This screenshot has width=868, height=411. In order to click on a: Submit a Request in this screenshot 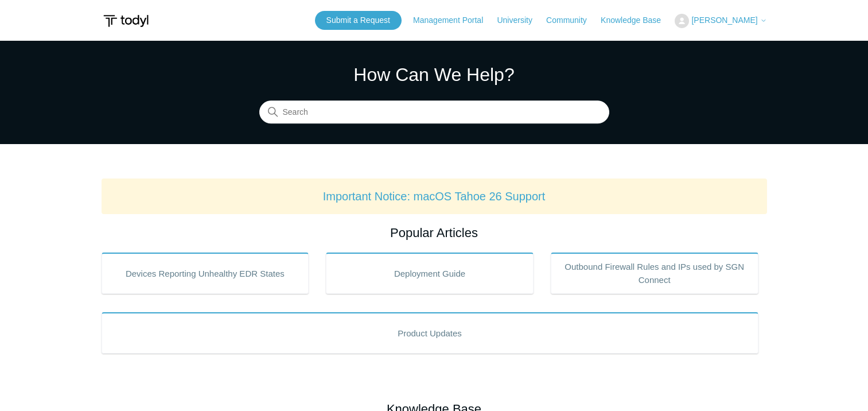, I will do `click(358, 20)`.